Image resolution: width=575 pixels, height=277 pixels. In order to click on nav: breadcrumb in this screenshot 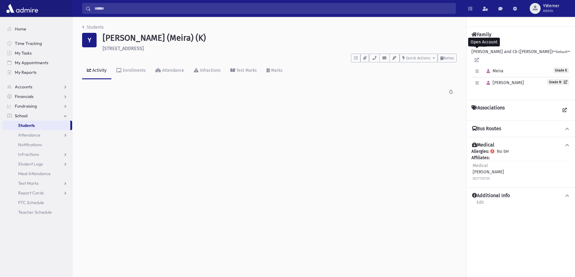, I will do `click(93, 28)`.